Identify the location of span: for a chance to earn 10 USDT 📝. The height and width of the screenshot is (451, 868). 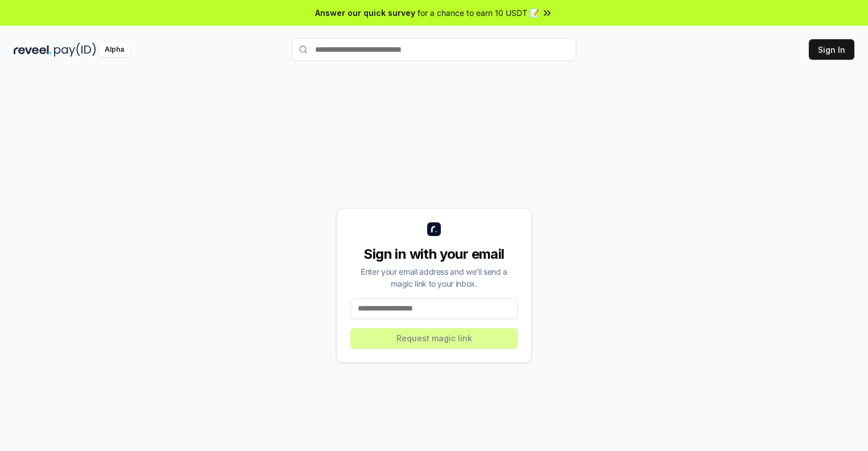
(479, 13).